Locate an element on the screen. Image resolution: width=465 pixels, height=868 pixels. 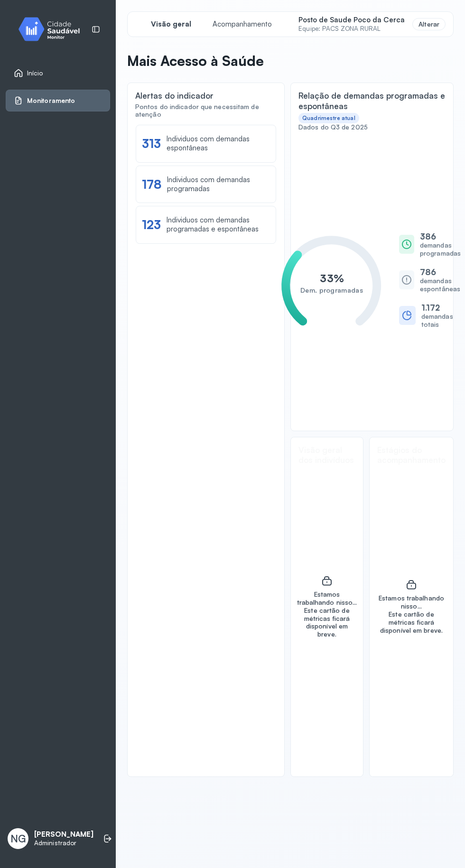
div: Alterar is located at coordinates (429, 24).